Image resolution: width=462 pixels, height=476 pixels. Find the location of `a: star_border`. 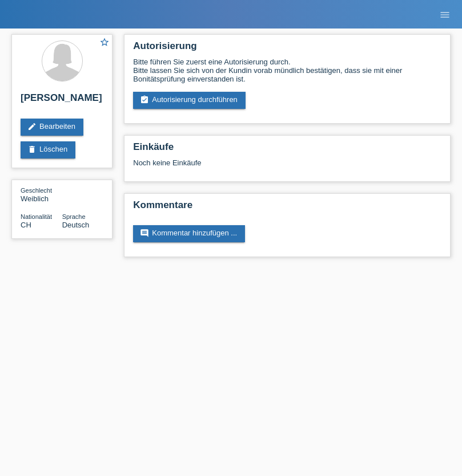

a: star_border is located at coordinates (105, 43).